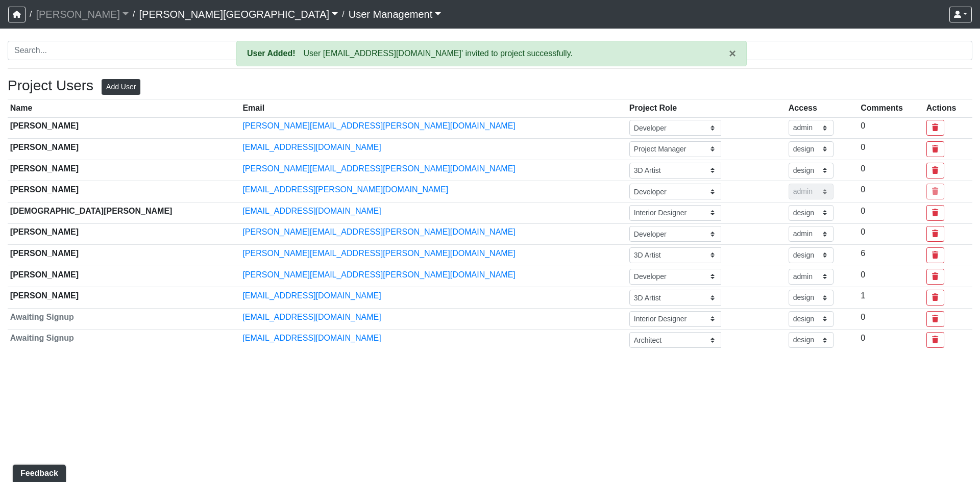 The width and height of the screenshot is (980, 482). Describe the element at coordinates (706, 108) in the screenshot. I see `th: Project Role` at that location.